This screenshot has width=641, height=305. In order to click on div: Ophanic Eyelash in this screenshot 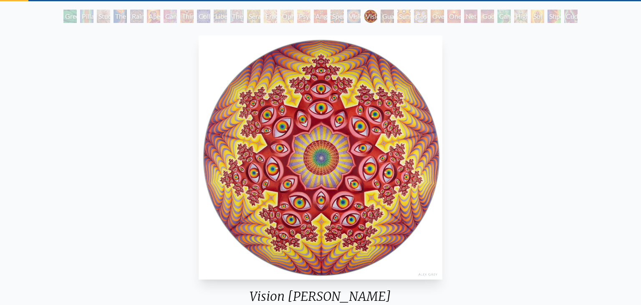, I will do `click(287, 16)`.